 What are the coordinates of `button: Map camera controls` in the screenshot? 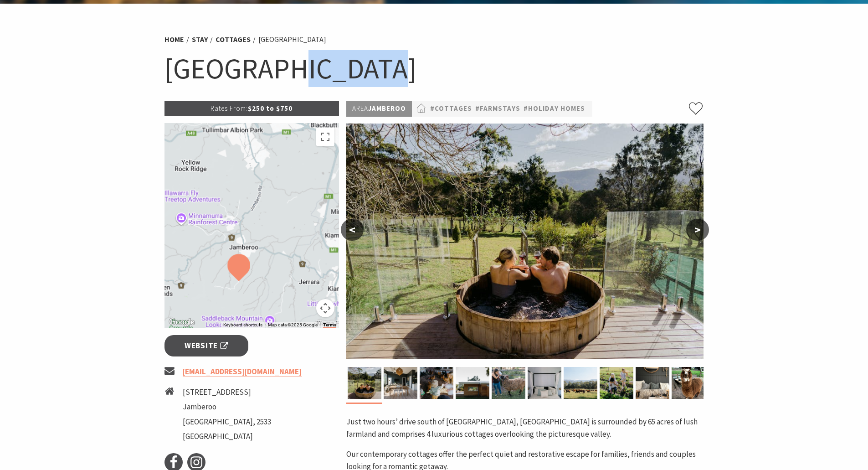 It's located at (325, 308).